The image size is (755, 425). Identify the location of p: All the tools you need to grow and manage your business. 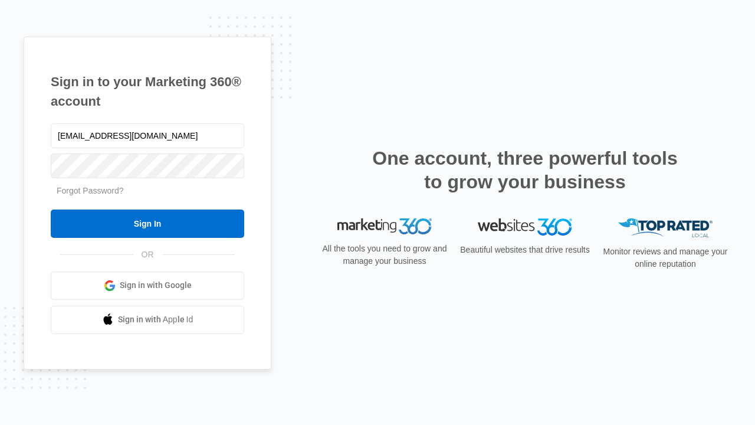
(385, 255).